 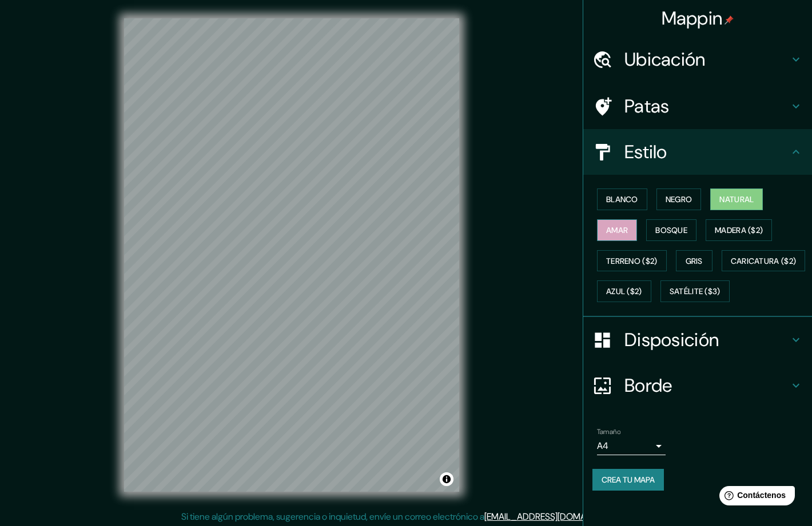 What do you see at coordinates (617, 230) in the screenshot?
I see `font: Amar` at bounding box center [617, 230].